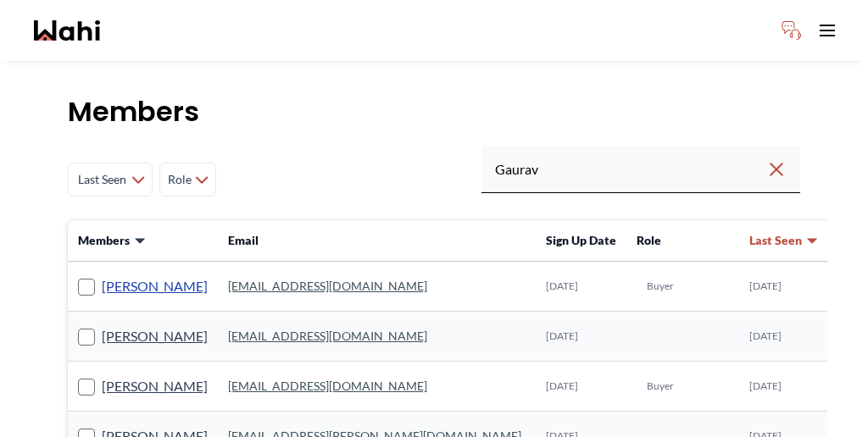  Describe the element at coordinates (434, 112) in the screenshot. I see `h1: Members` at that location.